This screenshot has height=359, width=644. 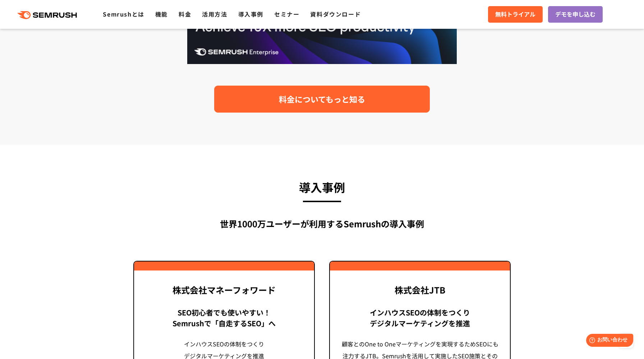 What do you see at coordinates (576, 15) in the screenshot?
I see `span: デモを申し込む` at bounding box center [576, 15].